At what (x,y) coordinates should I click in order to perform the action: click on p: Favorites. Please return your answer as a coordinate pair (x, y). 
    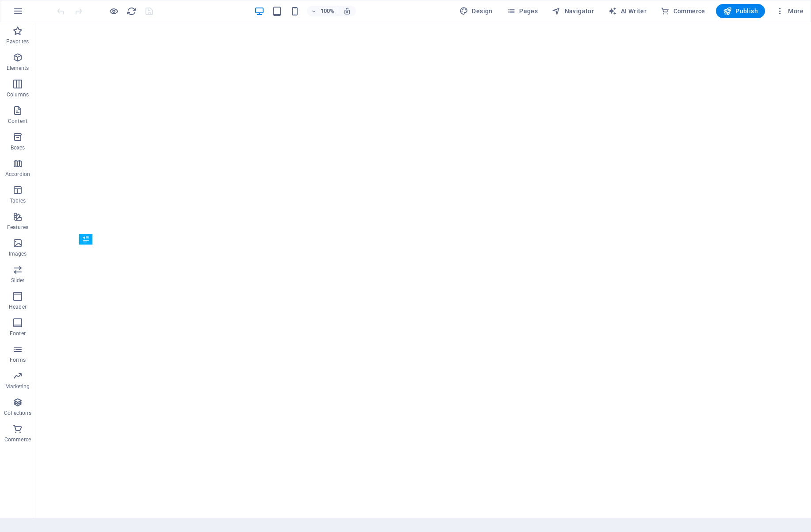
    Looking at the image, I should click on (17, 41).